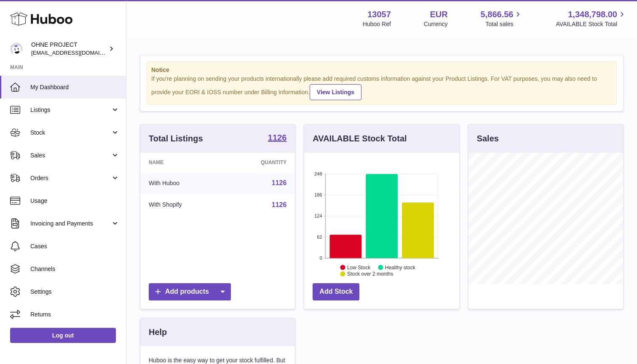 The height and width of the screenshot is (364, 637). Describe the element at coordinates (336, 92) in the screenshot. I see `a: View Listings` at that location.